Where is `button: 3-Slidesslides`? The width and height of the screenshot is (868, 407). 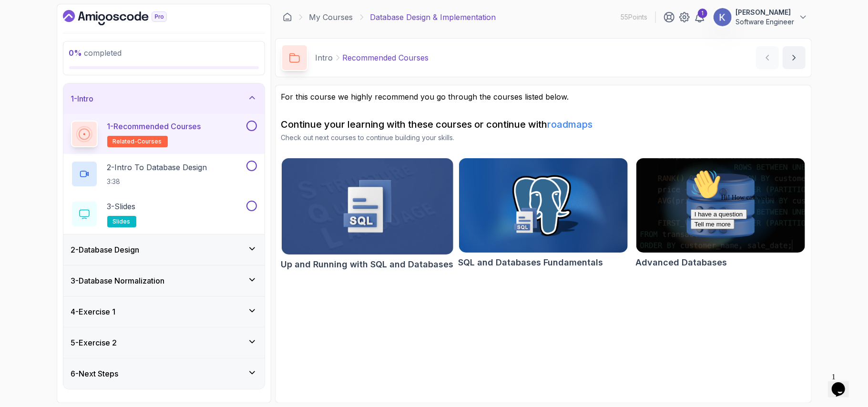 button: 3-Slidesslides is located at coordinates (164, 214).